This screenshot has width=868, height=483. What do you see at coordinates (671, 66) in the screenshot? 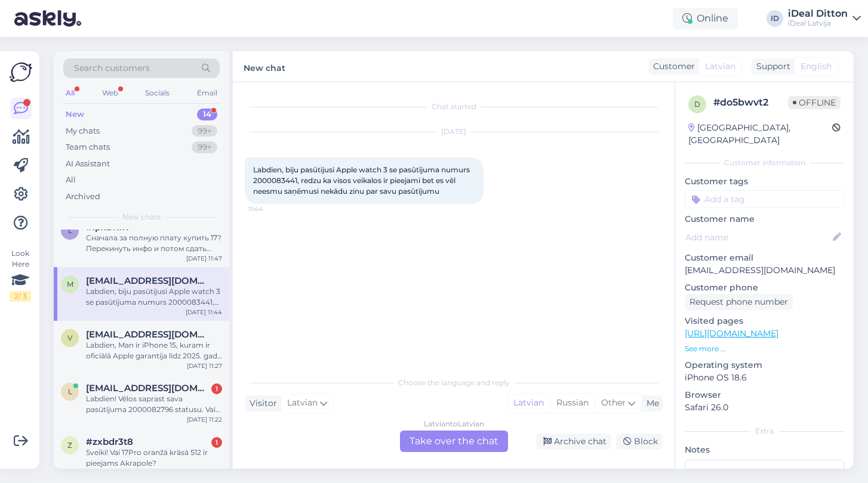
I see `div: Customer` at bounding box center [671, 66].